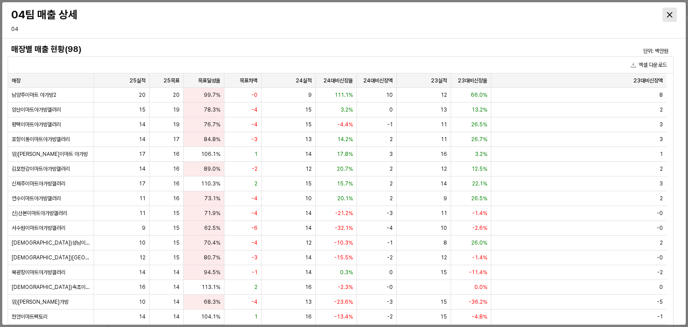 The height and width of the screenshot is (327, 688). Describe the element at coordinates (212, 272) in the screenshot. I see `span: 94.5%` at that location.